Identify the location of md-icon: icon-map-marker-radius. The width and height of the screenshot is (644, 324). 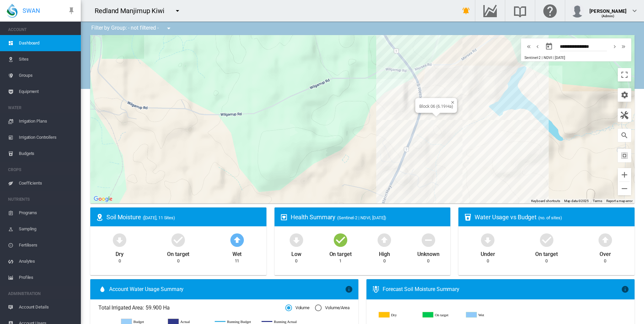
(100, 218).